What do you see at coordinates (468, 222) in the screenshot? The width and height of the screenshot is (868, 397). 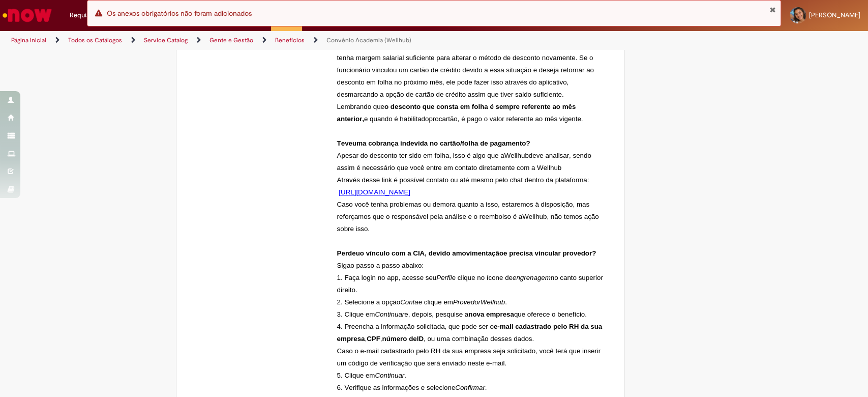 I see `span: , não temos ação sobre isso.` at bounding box center [468, 222].